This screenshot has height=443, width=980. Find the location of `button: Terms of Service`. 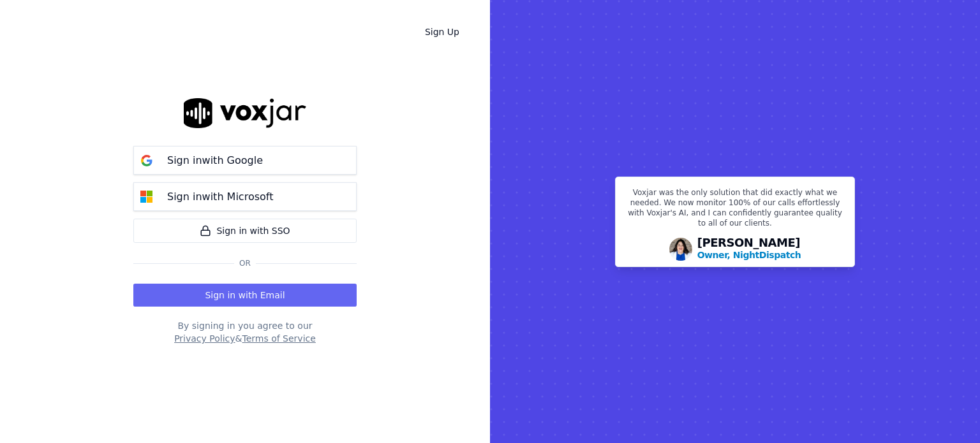

button: Terms of Service is located at coordinates (278, 338).